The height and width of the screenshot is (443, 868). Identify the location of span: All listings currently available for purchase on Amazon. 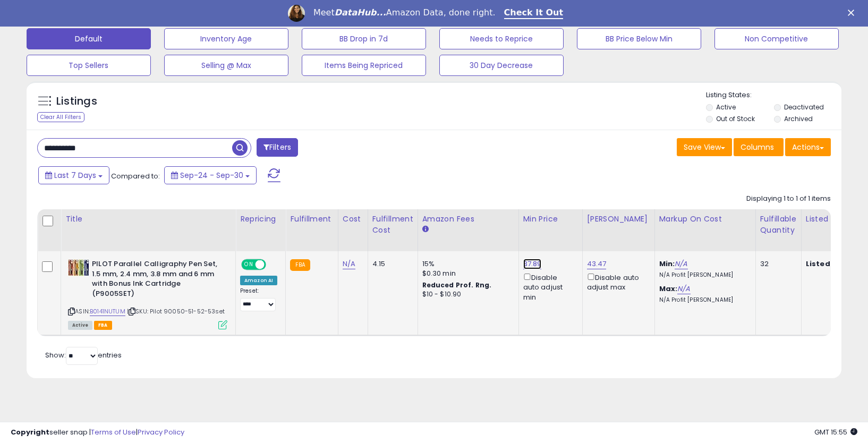
(80, 326).